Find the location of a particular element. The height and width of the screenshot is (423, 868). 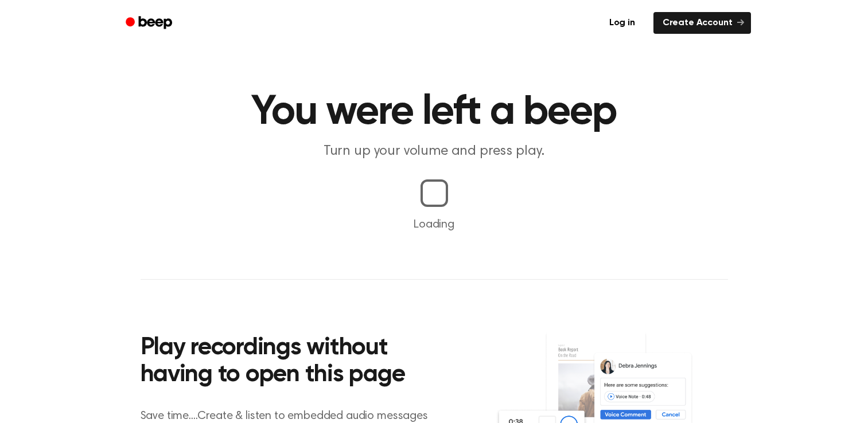

a: Log in is located at coordinates (622, 23).